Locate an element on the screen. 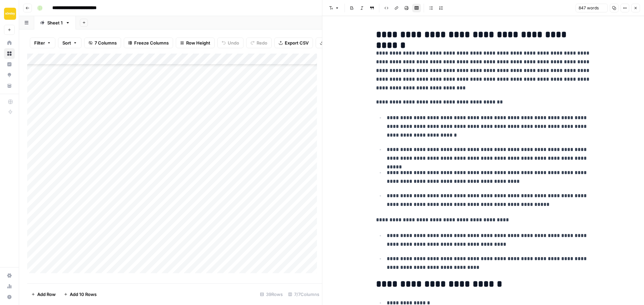 The height and width of the screenshot is (305, 644). a: Opportunities is located at coordinates (9, 75).